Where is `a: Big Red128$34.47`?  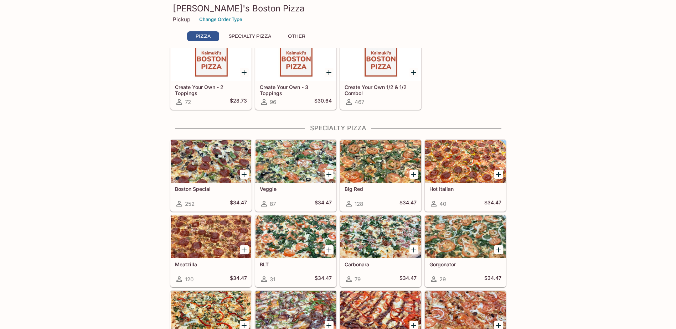
a: Big Red128$34.47 is located at coordinates (381, 176).